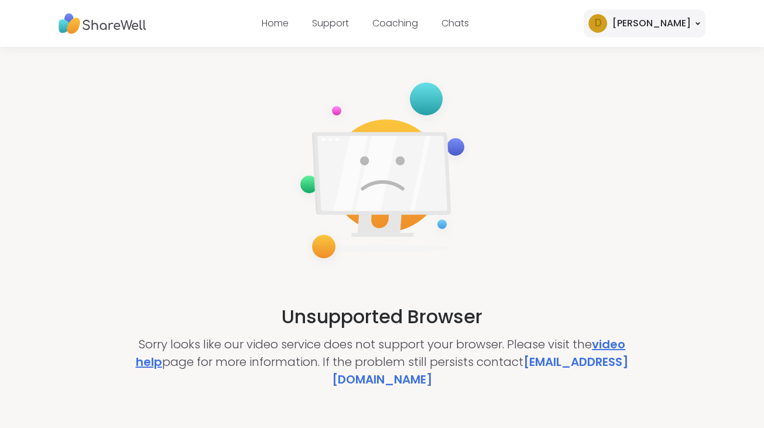  What do you see at coordinates (382, 172) in the screenshot?
I see `img: not-supported` at bounding box center [382, 172].